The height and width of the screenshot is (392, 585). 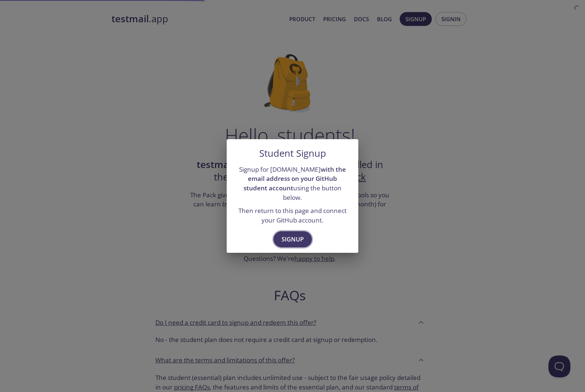 What do you see at coordinates (294, 178) in the screenshot?
I see `strong: with the email address on your GitHub student account` at bounding box center [294, 178].